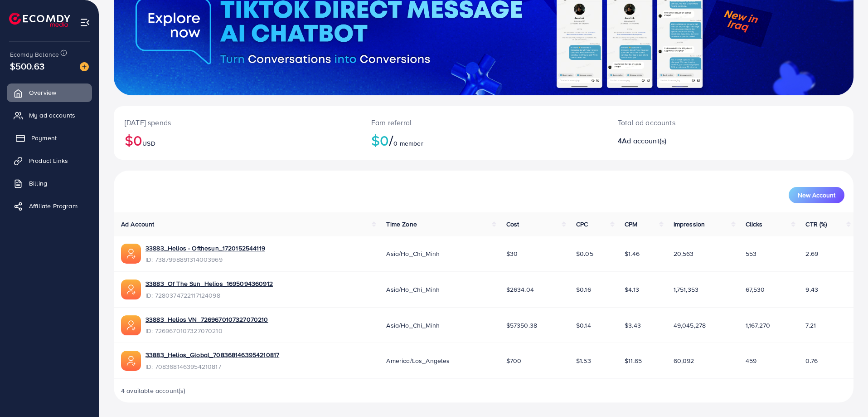 The height and width of the screenshot is (417, 868). I want to click on span: Ecomdy Balance, so click(35, 55).